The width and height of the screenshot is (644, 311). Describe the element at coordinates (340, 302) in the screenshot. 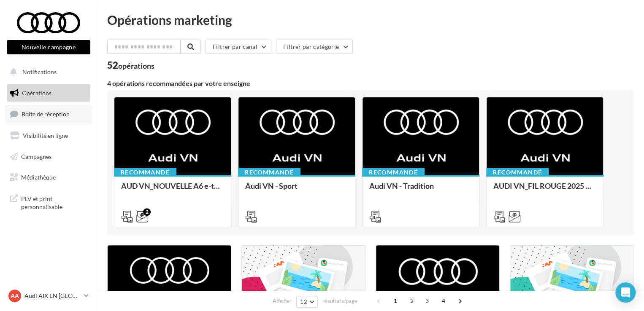

I see `span: résultats/page` at that location.